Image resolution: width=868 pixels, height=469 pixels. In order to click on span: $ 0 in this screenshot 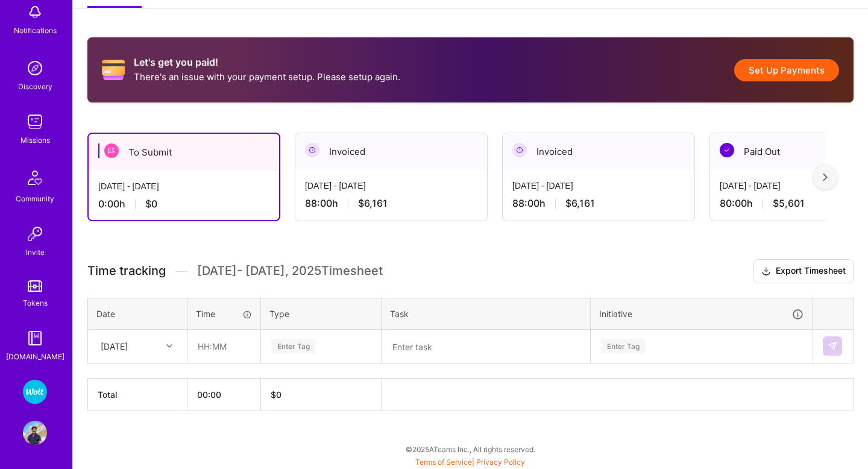, I will do `click(276, 394)`.